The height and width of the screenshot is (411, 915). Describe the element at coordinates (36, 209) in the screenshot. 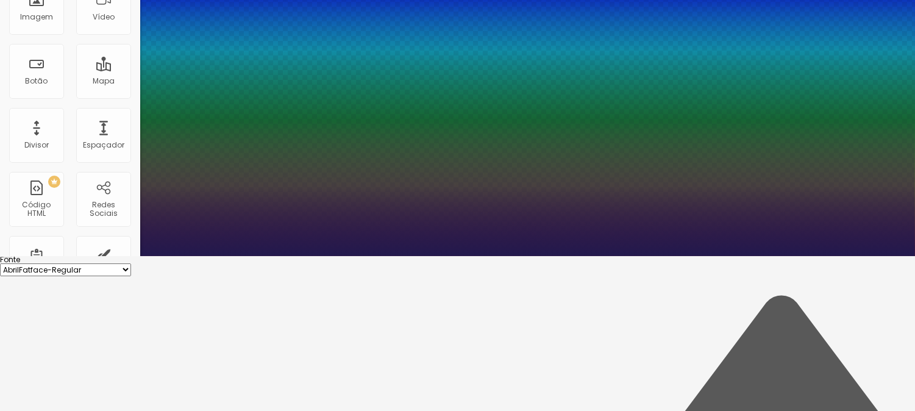

I see `div: Código HTML` at that location.